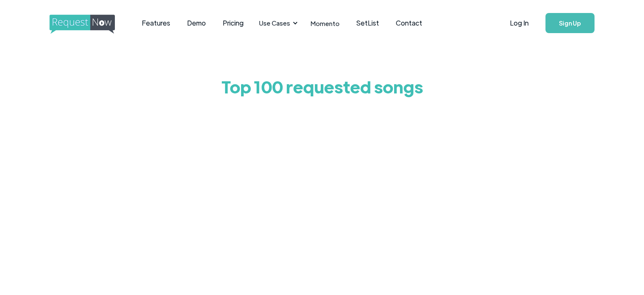  What do you see at coordinates (156, 23) in the screenshot?
I see `a: Features` at bounding box center [156, 23].